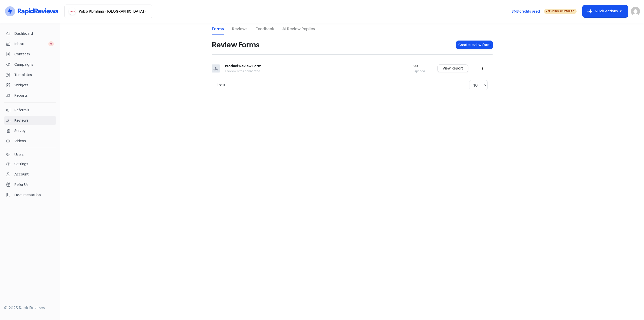 Image resolution: width=644 pixels, height=320 pixels. What do you see at coordinates (526, 11) in the screenshot?
I see `span: SMS credits used` at bounding box center [526, 11].